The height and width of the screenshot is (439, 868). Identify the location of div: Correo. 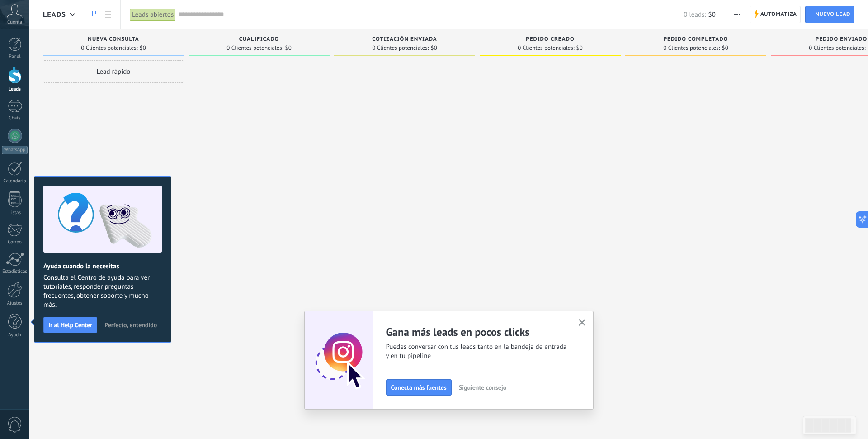
(15, 242).